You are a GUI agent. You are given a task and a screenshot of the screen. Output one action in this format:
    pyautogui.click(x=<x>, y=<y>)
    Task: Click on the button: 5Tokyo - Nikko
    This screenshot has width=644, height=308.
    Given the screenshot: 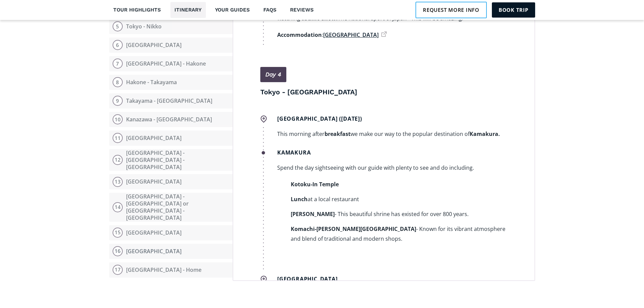 What is the action you would take?
    pyautogui.click(x=171, y=26)
    